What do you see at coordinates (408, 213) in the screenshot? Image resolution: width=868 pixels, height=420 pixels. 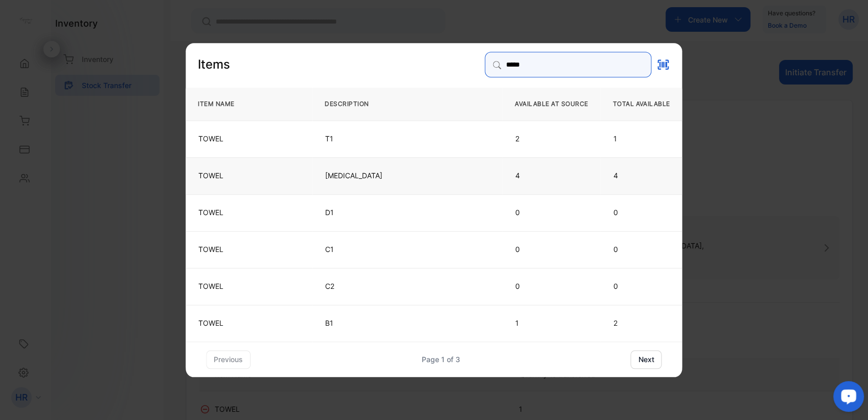 I see `p: D1` at bounding box center [408, 213].